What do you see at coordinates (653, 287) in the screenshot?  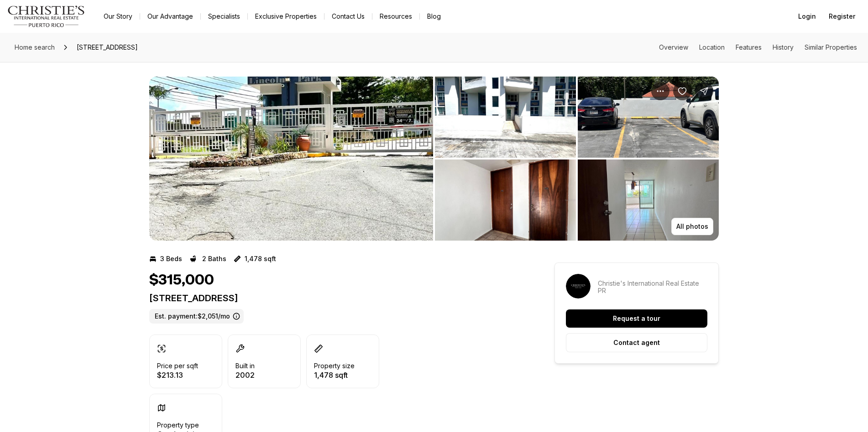 I see `p: Christie's International Real Estate PR` at bounding box center [653, 287].